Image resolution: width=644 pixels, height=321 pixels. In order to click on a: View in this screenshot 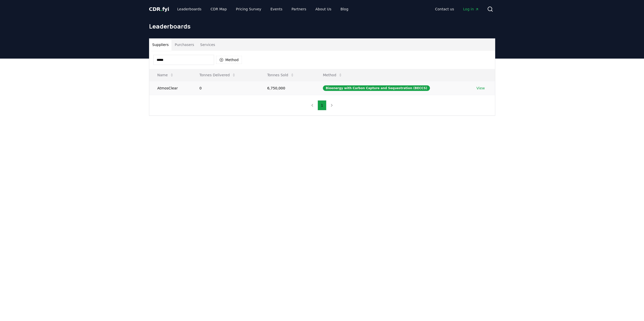, I will do `click(480, 88)`.